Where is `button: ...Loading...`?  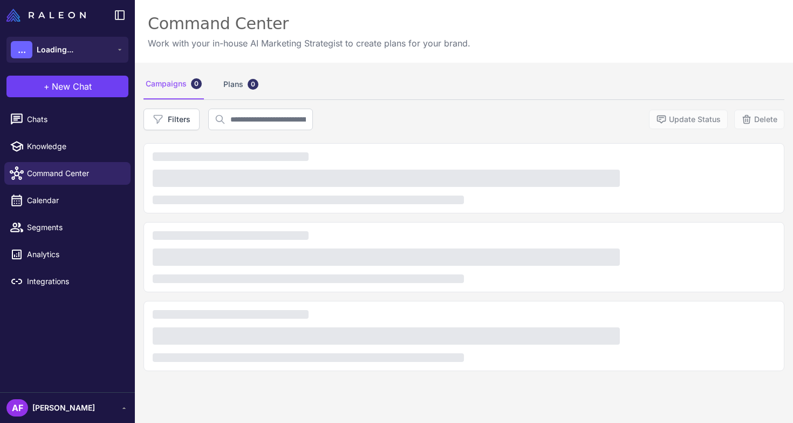
button: ...Loading... is located at coordinates (67, 50).